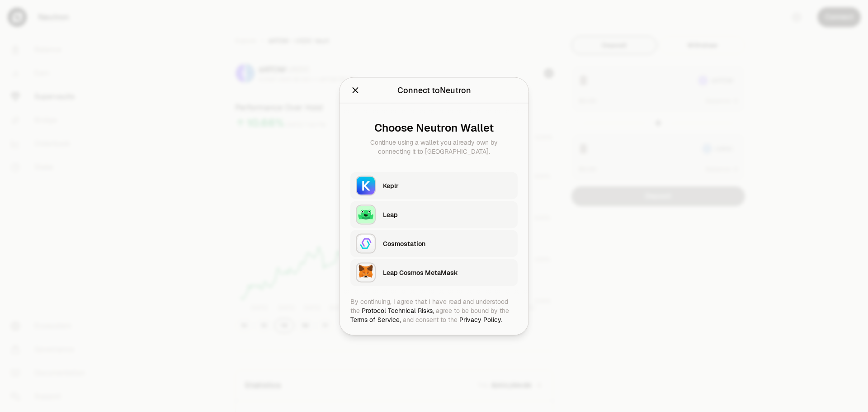 Image resolution: width=868 pixels, height=412 pixels. What do you see at coordinates (448, 185) in the screenshot?
I see `div: Keplr` at bounding box center [448, 185].